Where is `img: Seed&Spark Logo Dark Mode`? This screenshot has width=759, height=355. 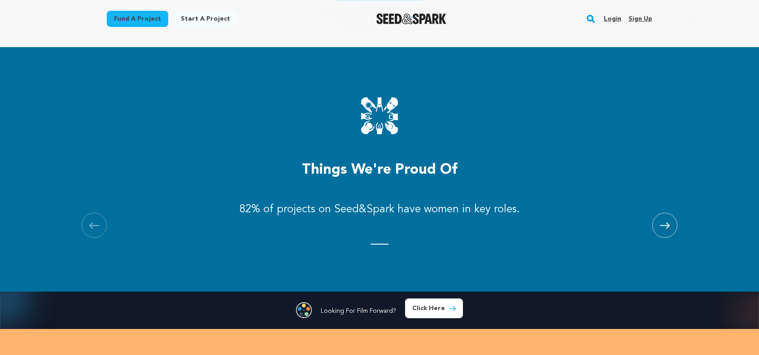 img: Seed&Spark Logo Dark Mode is located at coordinates (411, 19).